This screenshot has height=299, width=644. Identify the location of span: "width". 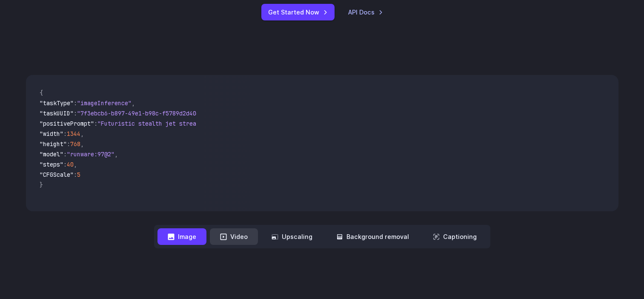
(52, 134).